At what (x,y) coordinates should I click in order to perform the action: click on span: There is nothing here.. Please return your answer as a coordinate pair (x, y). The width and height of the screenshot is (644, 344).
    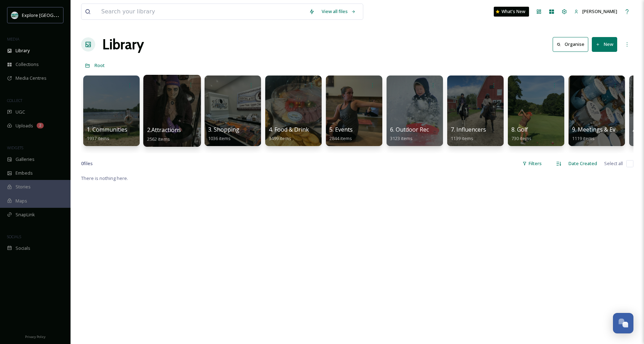
    Looking at the image, I should click on (105, 179).